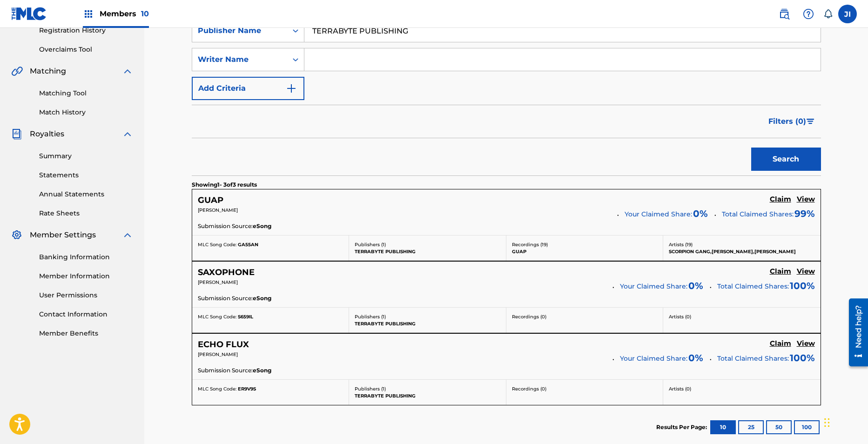  Describe the element at coordinates (792, 121) in the screenshot. I see `button: Filters (0)` at that location.